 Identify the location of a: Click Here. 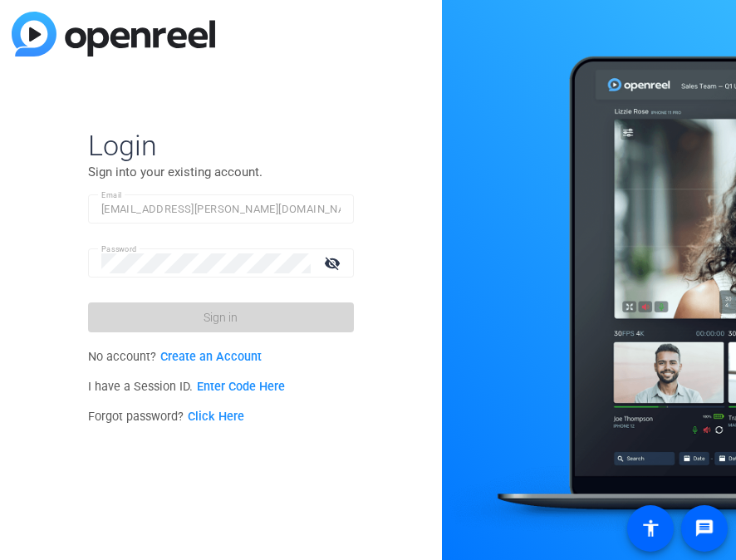
(216, 416).